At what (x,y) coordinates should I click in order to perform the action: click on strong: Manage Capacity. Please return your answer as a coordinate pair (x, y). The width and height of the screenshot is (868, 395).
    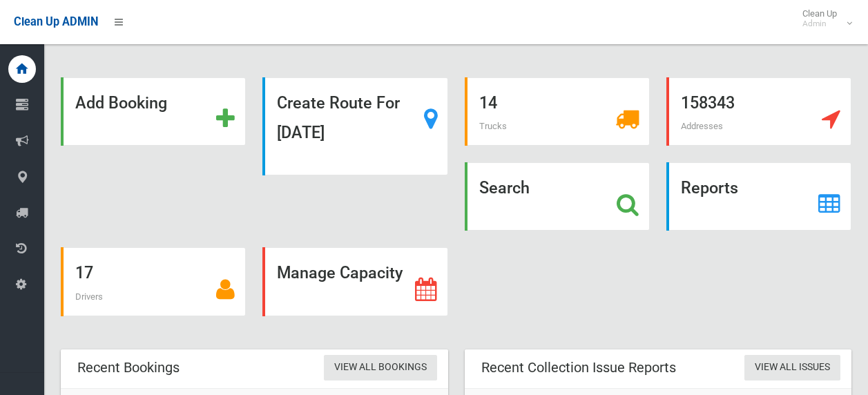
    Looking at the image, I should click on (340, 273).